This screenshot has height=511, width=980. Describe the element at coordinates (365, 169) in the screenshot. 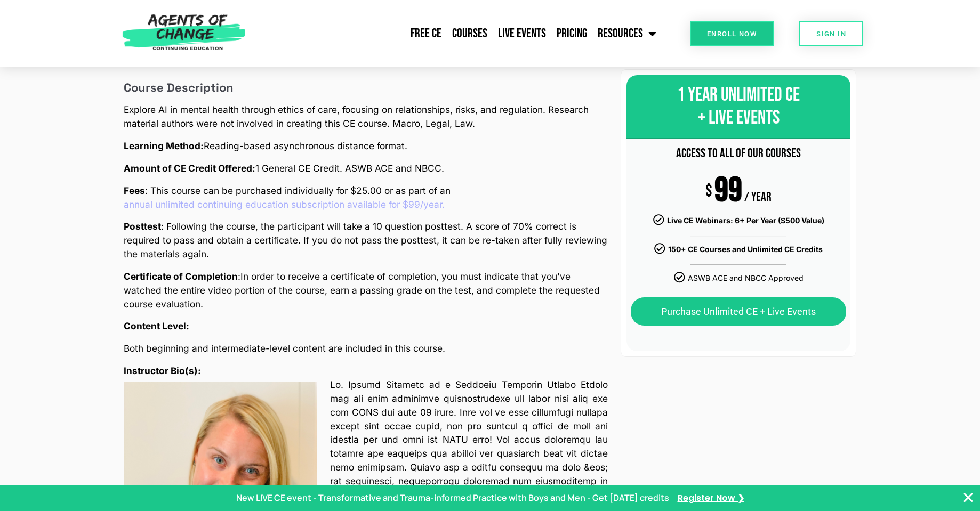

I see `p: 1 General CE Credit. ASWB ACE and NBCC.` at that location.